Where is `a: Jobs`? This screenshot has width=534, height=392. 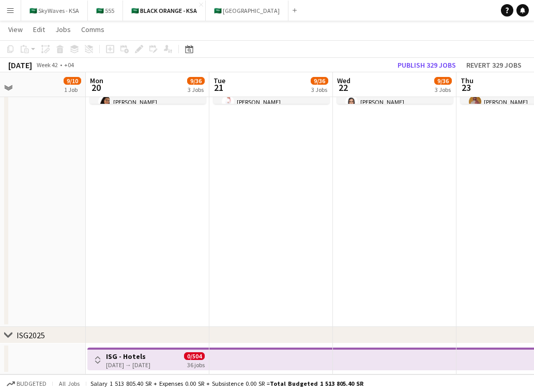 a: Jobs is located at coordinates (63, 30).